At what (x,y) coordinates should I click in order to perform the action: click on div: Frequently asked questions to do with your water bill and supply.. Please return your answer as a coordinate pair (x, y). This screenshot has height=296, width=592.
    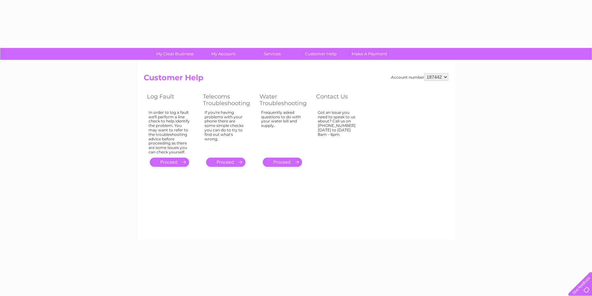
    Looking at the image, I should click on (282, 131).